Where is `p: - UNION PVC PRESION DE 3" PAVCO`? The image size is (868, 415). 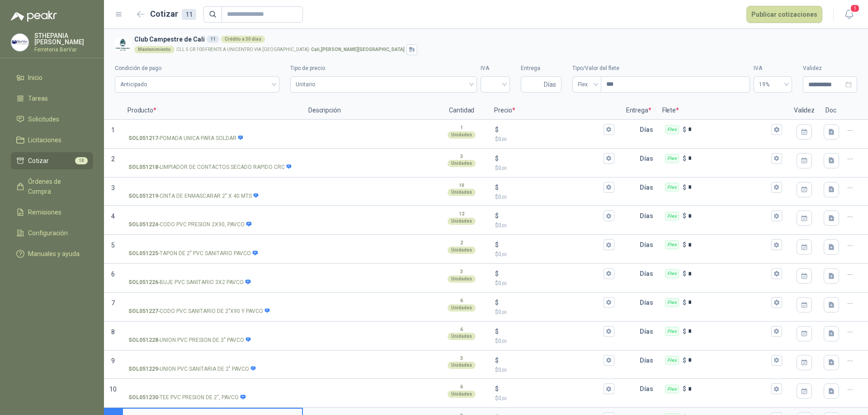 p: - UNION PVC PRESION DE 3" PAVCO is located at coordinates (190, 341).